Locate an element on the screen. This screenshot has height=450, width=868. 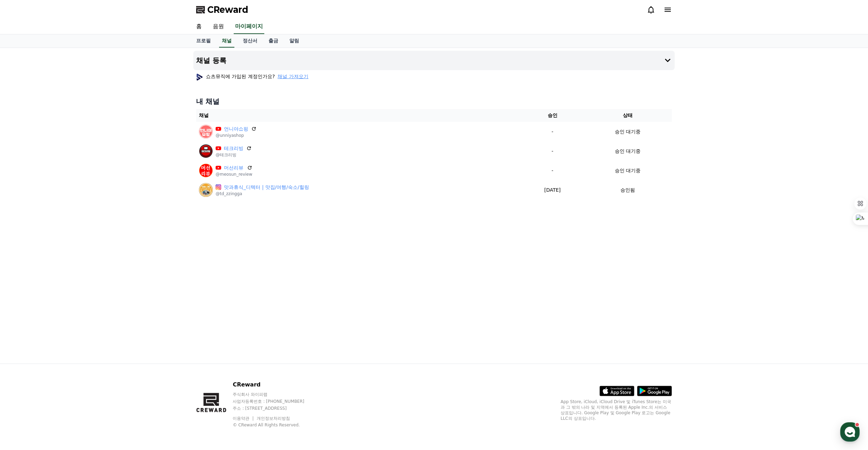
a: 테크리빙 is located at coordinates (233, 149).